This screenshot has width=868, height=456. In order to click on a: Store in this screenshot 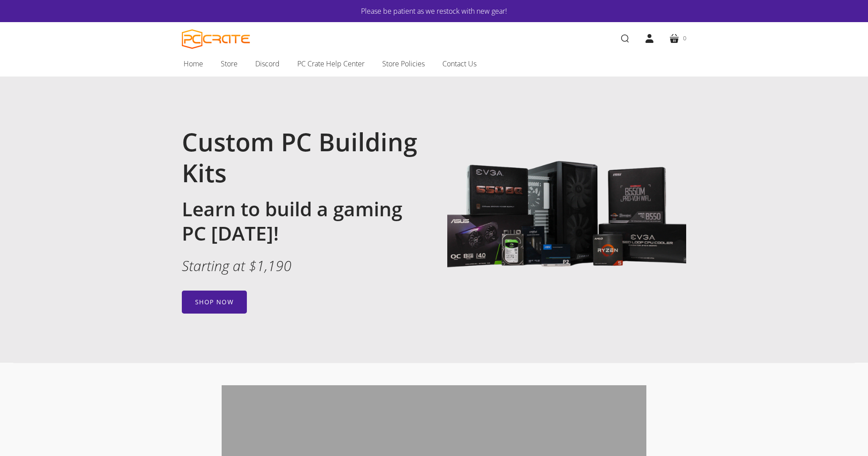, I will do `click(229, 63)`.